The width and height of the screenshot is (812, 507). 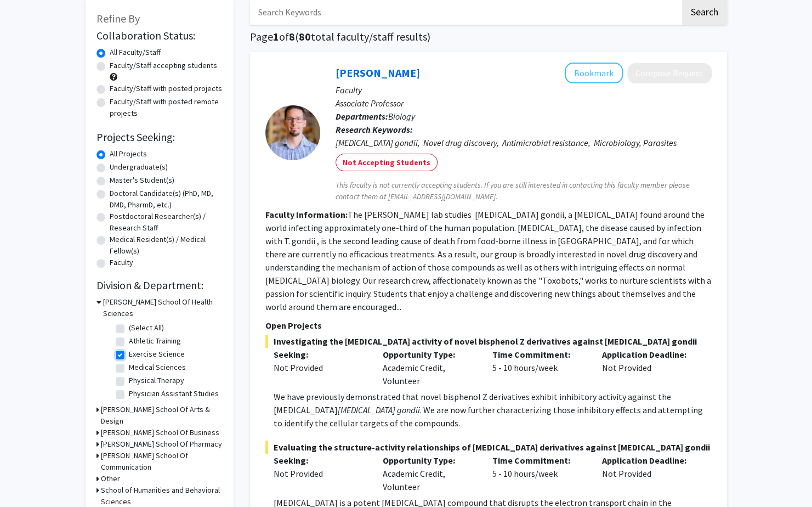 I want to click on b: Faculty Information:, so click(x=306, y=214).